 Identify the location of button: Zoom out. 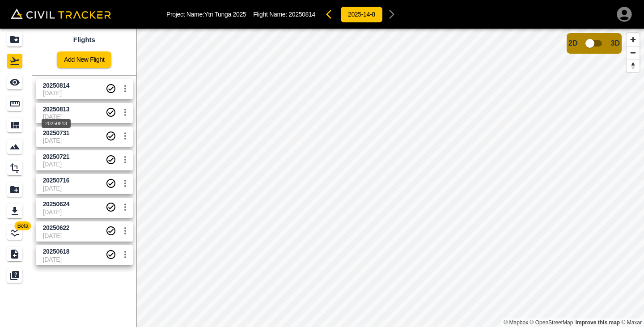
(633, 52).